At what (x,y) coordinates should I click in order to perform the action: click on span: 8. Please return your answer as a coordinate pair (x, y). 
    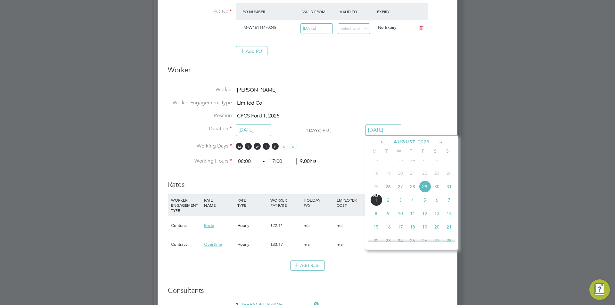
    Looking at the image, I should click on (376, 214).